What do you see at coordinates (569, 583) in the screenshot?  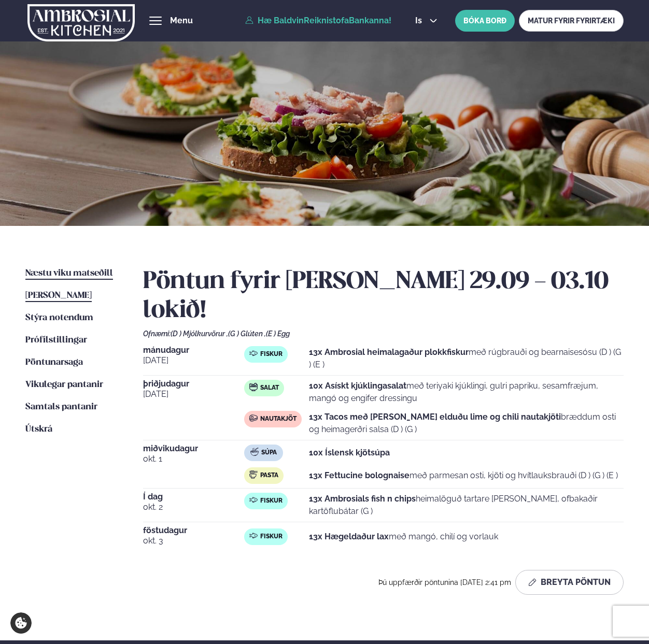 I see `button: Breyta Pöntun` at bounding box center [569, 583].